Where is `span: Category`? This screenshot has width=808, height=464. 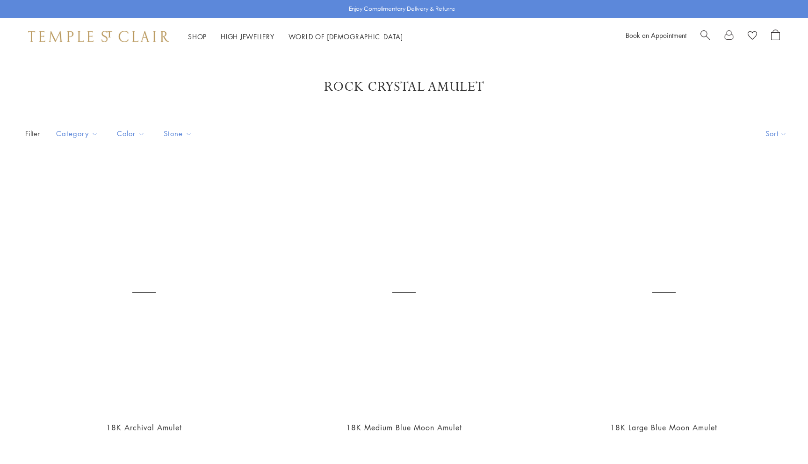
span: Category is located at coordinates (78, 133).